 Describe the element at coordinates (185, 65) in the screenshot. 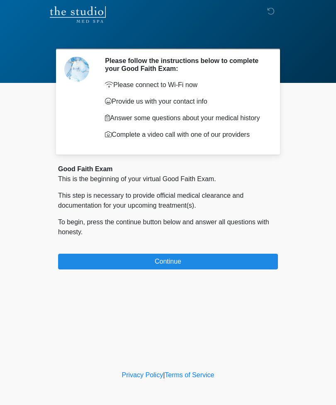

I see `h2: Please follow the instructions below to complete your Good Faith Exam:` at that location.